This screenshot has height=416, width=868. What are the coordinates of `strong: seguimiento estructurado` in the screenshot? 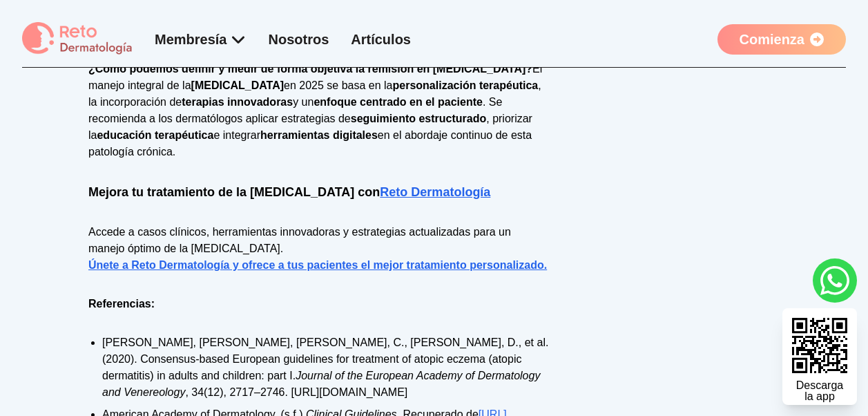 It's located at (419, 118).